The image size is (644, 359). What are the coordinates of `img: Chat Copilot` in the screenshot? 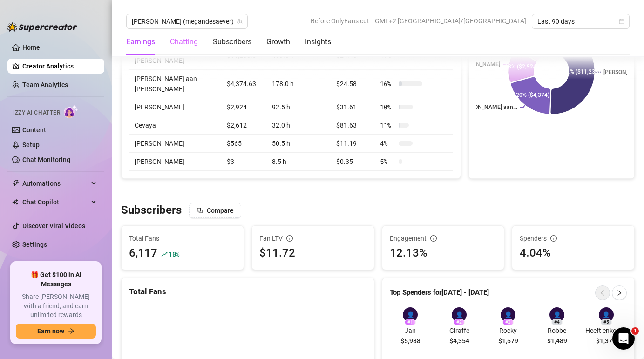 It's located at (15, 202).